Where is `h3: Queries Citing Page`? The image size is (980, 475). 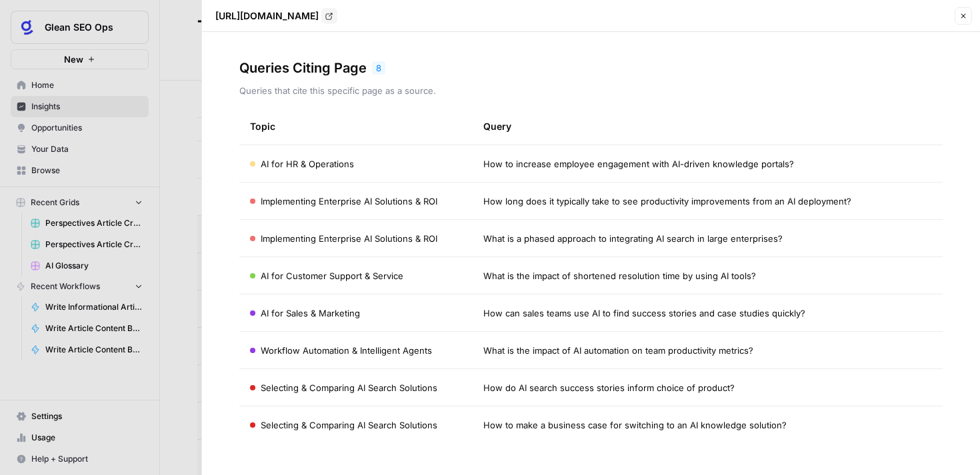 h3: Queries Citing Page is located at coordinates (303, 68).